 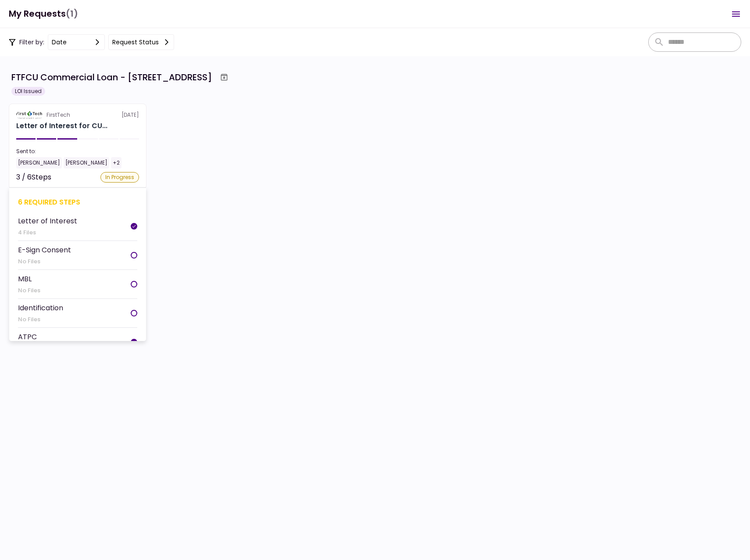 I want to click on button: date, so click(x=76, y=42).